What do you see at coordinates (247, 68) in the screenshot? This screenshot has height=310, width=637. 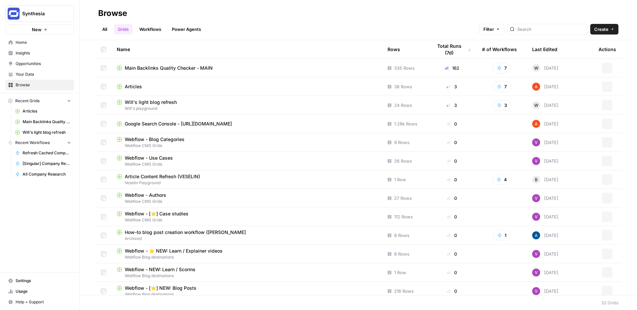 I see `a: Main Backlinks Quality Checker - MAIN` at bounding box center [247, 68].